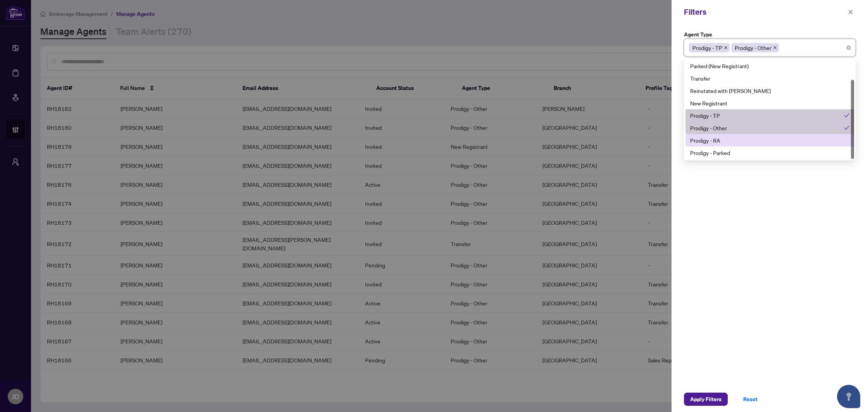  Describe the element at coordinates (750, 399) in the screenshot. I see `button: Reset` at that location.